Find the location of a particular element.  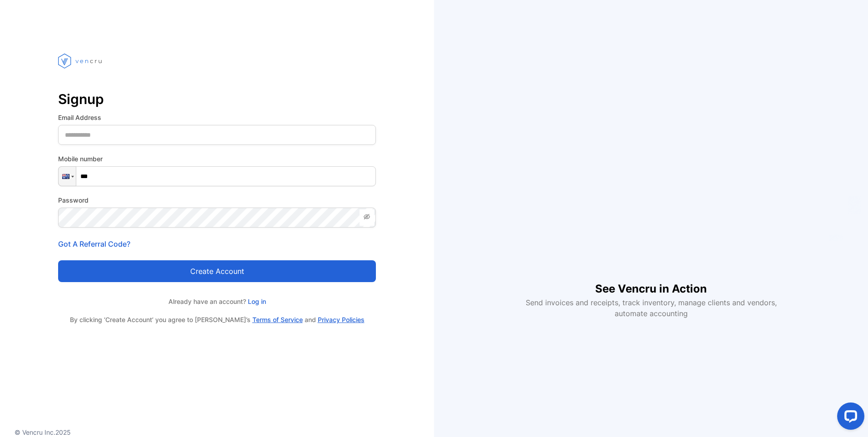

label: Mobile number is located at coordinates (217, 159).